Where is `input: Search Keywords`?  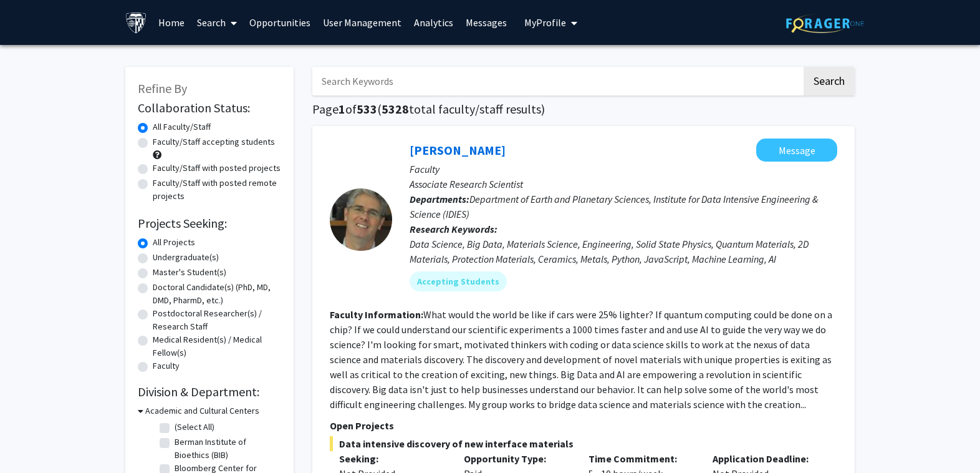
input: Search Keywords is located at coordinates (556, 81).